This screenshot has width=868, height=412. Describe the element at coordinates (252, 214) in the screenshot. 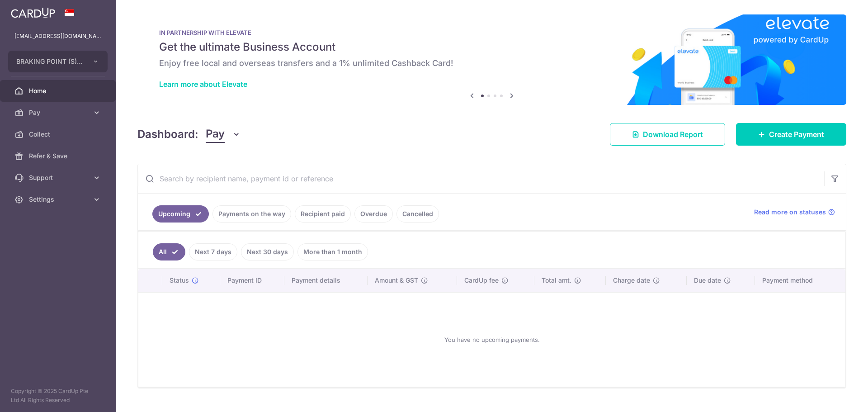

I see `a: Payments on the way` at that location.